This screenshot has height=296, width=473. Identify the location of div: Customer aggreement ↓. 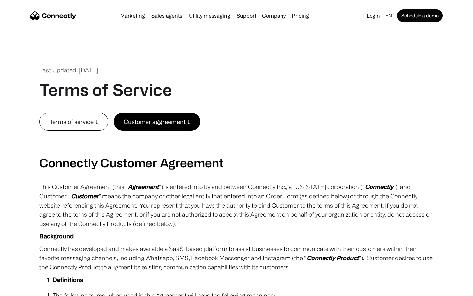
(157, 122).